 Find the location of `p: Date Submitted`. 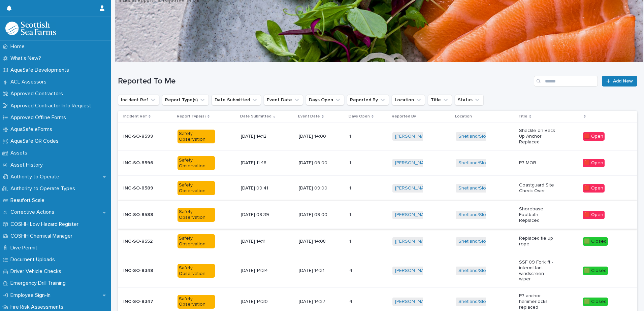

p: Date Submitted is located at coordinates (256, 116).